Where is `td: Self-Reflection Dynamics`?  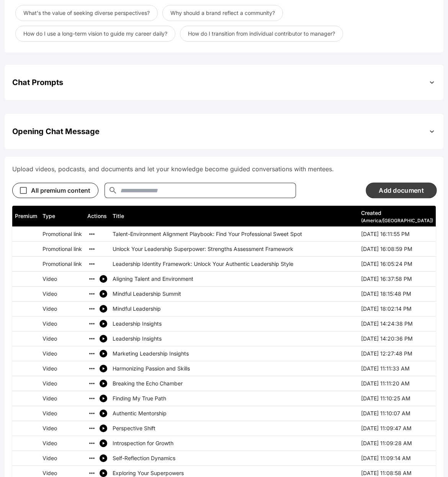 td: Self-Reflection Dynamics is located at coordinates (234, 458).